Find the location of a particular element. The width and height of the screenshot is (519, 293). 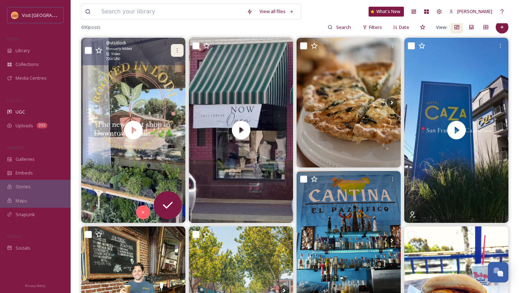

span: Privacy Policy is located at coordinates (35, 286).